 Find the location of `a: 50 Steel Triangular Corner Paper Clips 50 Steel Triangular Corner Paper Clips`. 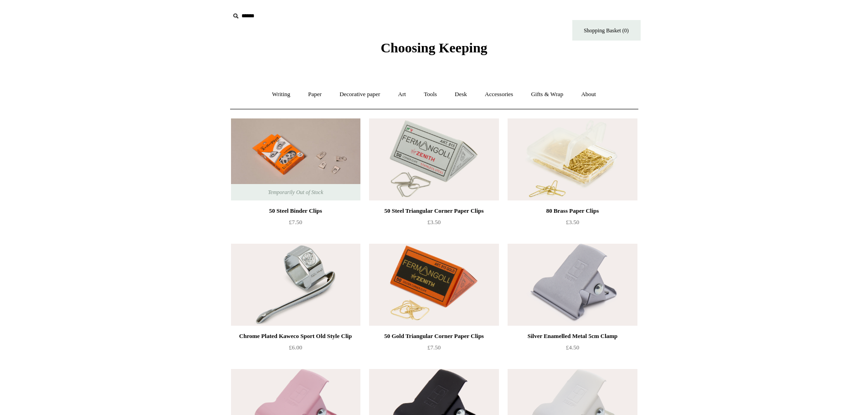

a: 50 Steel Triangular Corner Paper Clips 50 Steel Triangular Corner Paper Clips is located at coordinates (434, 160).